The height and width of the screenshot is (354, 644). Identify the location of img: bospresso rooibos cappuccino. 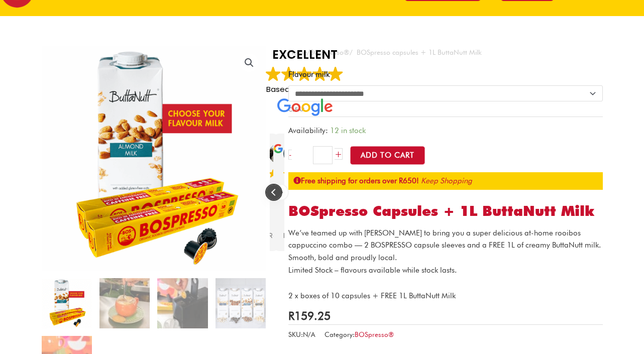
(125, 303).